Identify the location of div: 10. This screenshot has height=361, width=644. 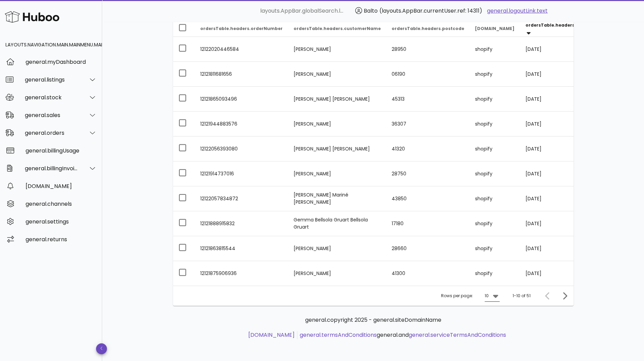
(486, 296).